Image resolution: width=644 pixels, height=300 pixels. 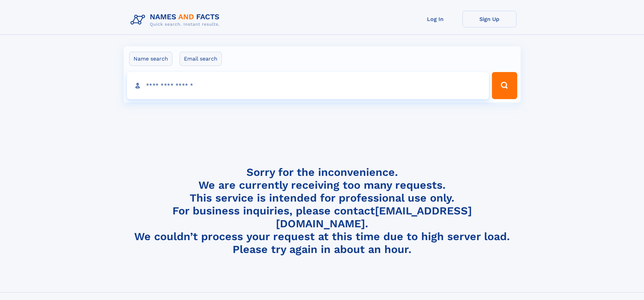 I want to click on img: Logo Names and Facts, so click(x=176, y=20).